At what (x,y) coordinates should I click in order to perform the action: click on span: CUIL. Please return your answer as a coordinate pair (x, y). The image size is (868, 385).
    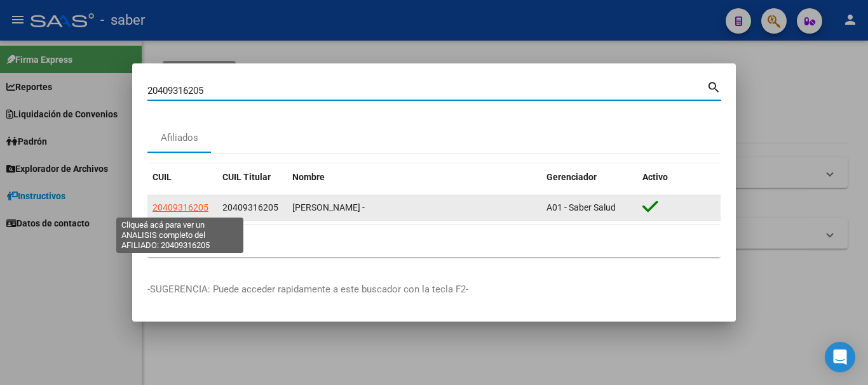
    Looking at the image, I should click on (162, 177).